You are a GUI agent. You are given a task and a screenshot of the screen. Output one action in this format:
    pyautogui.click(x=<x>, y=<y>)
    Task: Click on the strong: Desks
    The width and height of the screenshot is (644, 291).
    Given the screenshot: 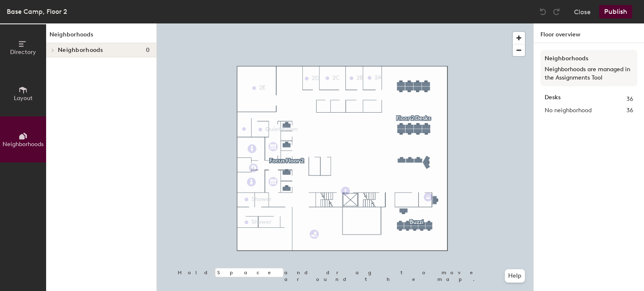 What is the action you would take?
    pyautogui.click(x=552, y=99)
    